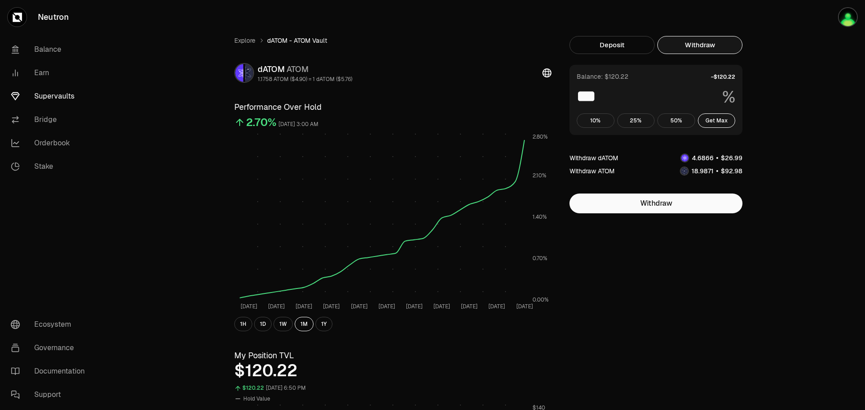 This screenshot has width=865, height=410. I want to click on a: Stake, so click(50, 167).